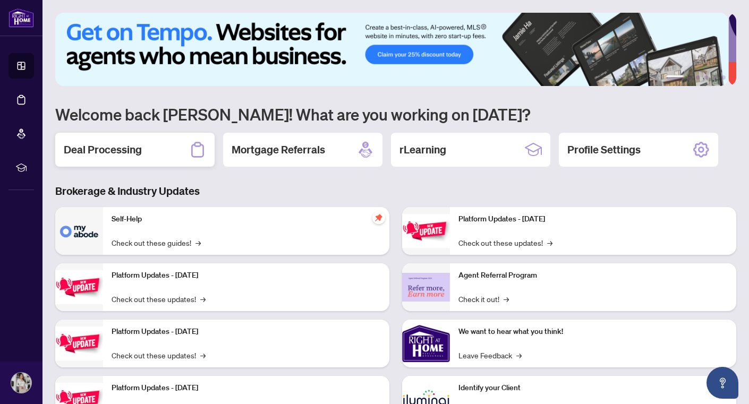  Describe the element at coordinates (689, 78) in the screenshot. I see `button: 2` at that location.